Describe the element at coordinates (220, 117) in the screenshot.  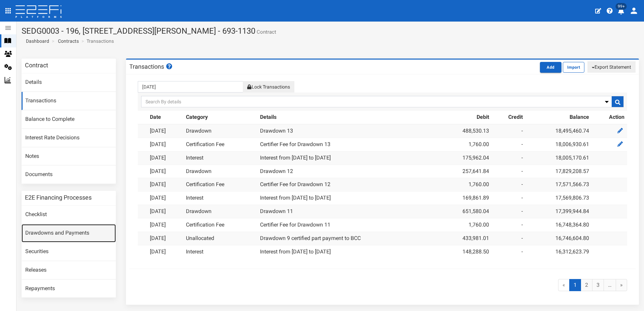
I see `th: Category` at that location.